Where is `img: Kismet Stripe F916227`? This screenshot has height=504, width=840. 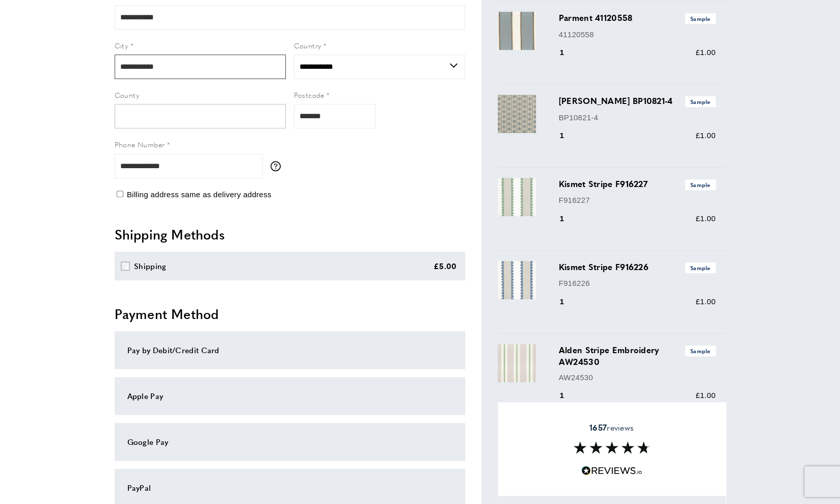 img: Kismet Stripe F916227 is located at coordinates (517, 196).